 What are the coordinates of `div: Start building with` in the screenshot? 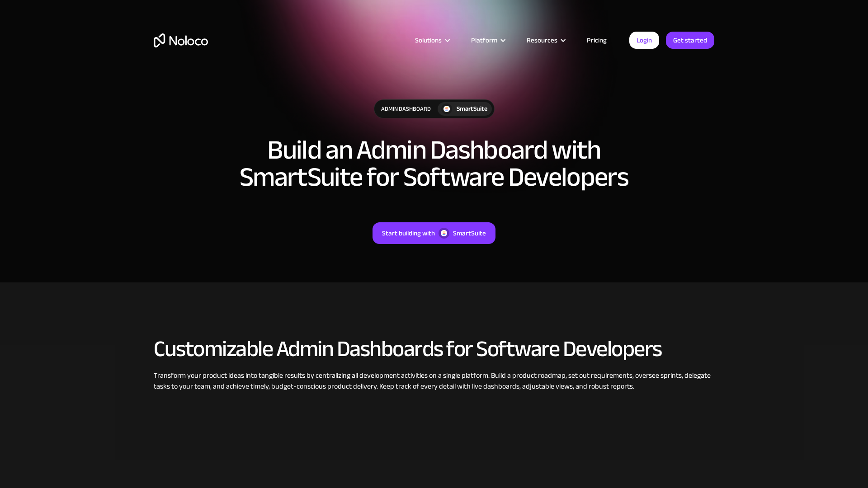 It's located at (408, 233).